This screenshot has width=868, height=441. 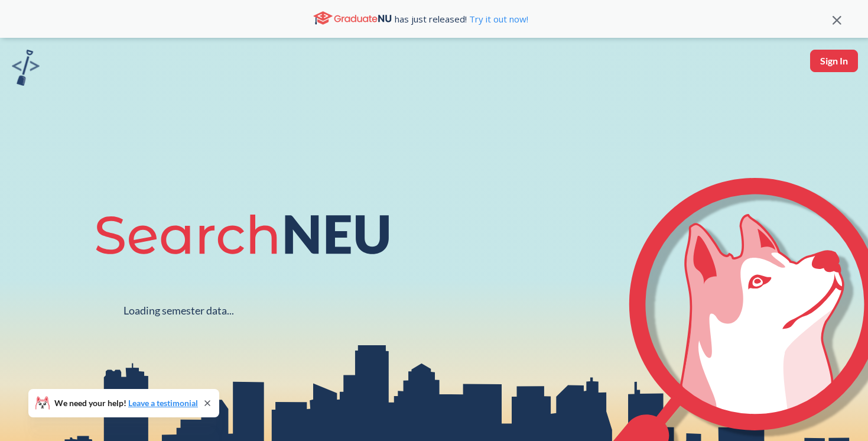 What do you see at coordinates (126, 403) in the screenshot?
I see `span: We need your help!` at bounding box center [126, 403].